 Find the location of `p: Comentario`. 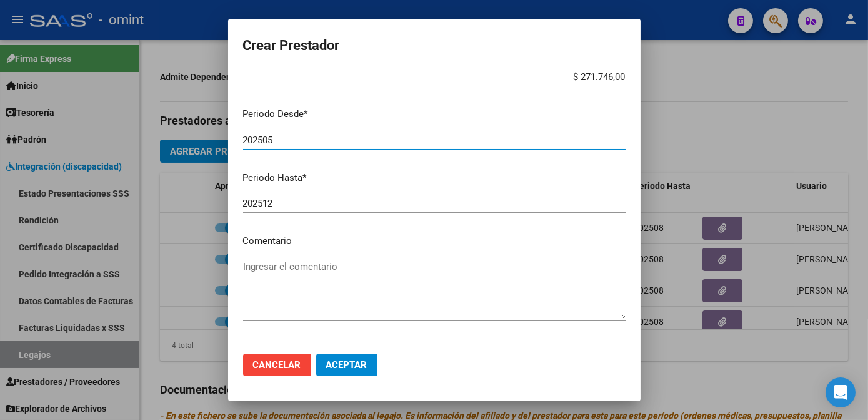

p: Comentario is located at coordinates (434, 240).